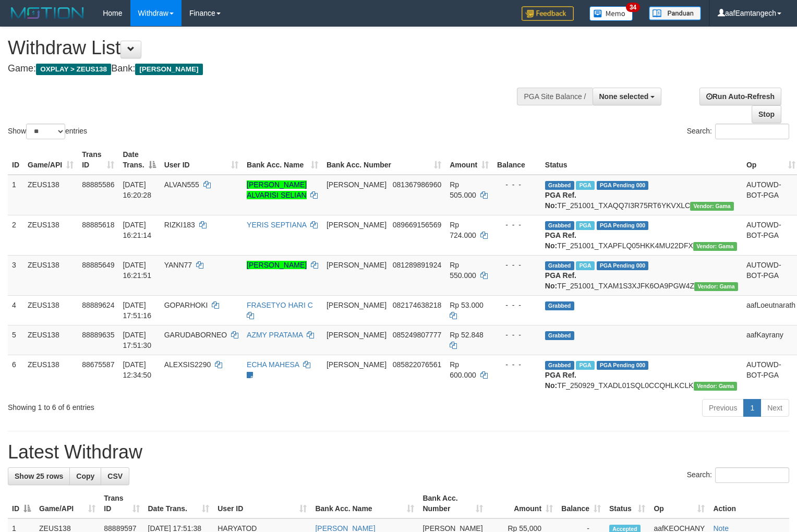  What do you see at coordinates (264, 48) in the screenshot?
I see `h1: Withdraw List` at bounding box center [264, 48].